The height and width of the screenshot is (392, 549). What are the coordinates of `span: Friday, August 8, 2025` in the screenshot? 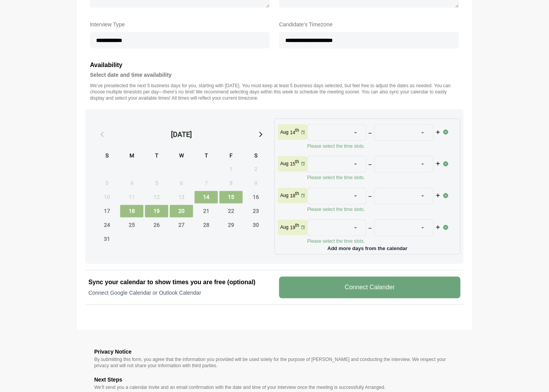 It's located at (231, 184).